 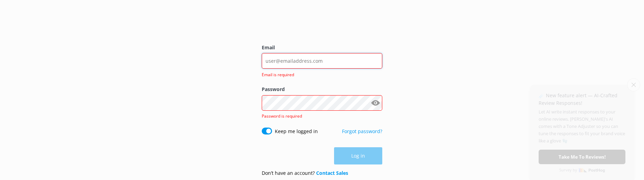 I want to click on a: Contact Sales, so click(x=332, y=173).